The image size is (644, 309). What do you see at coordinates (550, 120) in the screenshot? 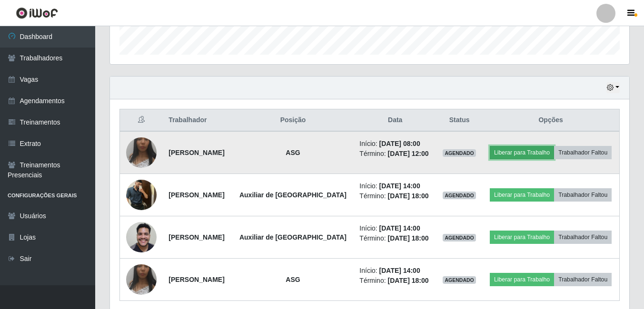
I see `th: Opções` at bounding box center [550, 120].